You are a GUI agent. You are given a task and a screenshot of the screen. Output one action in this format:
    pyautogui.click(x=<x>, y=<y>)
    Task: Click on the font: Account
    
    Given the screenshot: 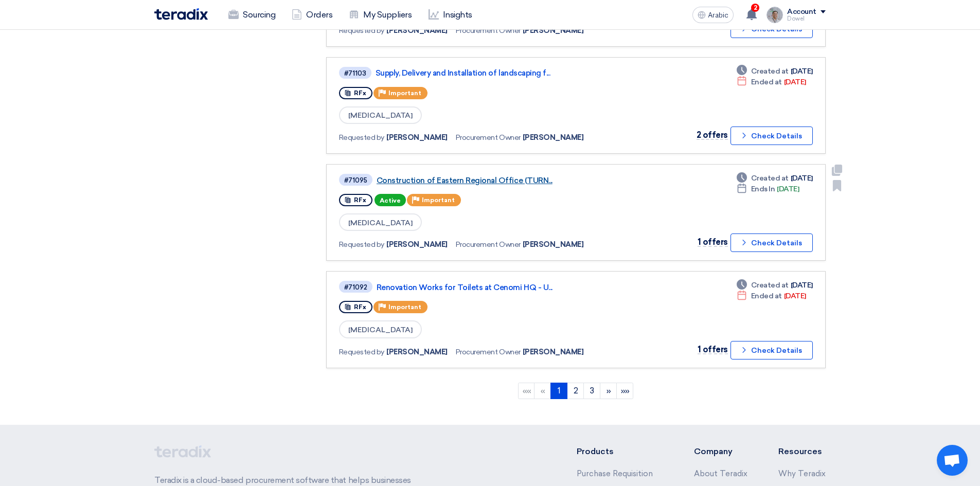 What is the action you would take?
    pyautogui.click(x=801, y=11)
    